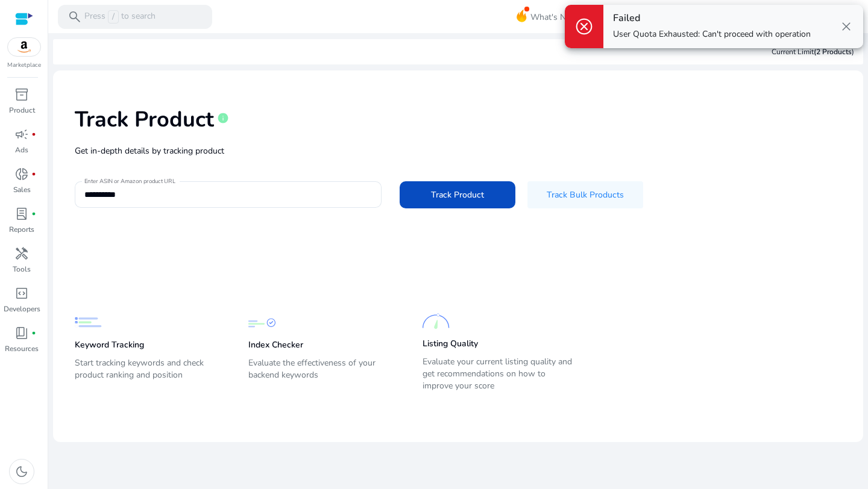 The image size is (868, 489). I want to click on h4: Failed, so click(712, 18).